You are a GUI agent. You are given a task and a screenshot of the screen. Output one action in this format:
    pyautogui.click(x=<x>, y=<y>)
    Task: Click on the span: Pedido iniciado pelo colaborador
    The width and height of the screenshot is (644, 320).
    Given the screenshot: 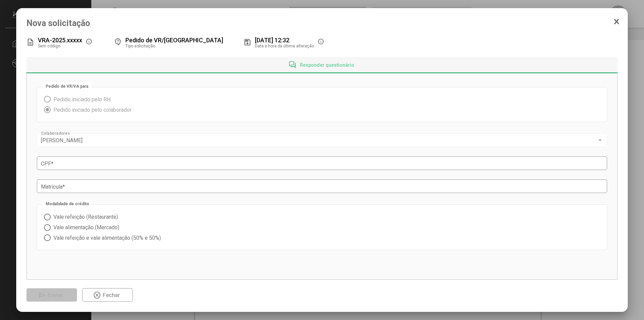 What is the action you would take?
    pyautogui.click(x=91, y=110)
    